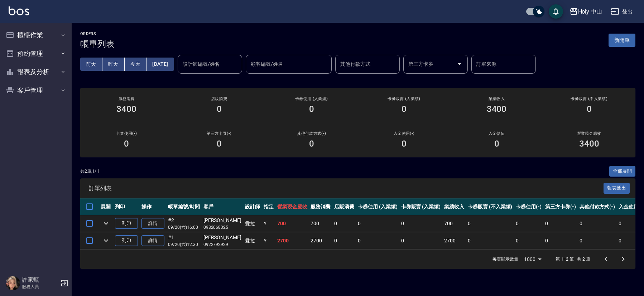 The image size is (644, 296). I want to click on img: Logo, so click(18, 10).